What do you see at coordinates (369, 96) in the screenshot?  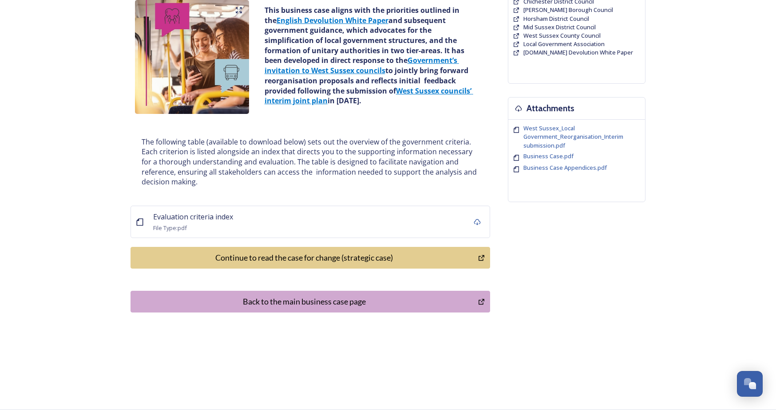 I see `a: West Sussex councils’ interim joint plan` at bounding box center [369, 96].